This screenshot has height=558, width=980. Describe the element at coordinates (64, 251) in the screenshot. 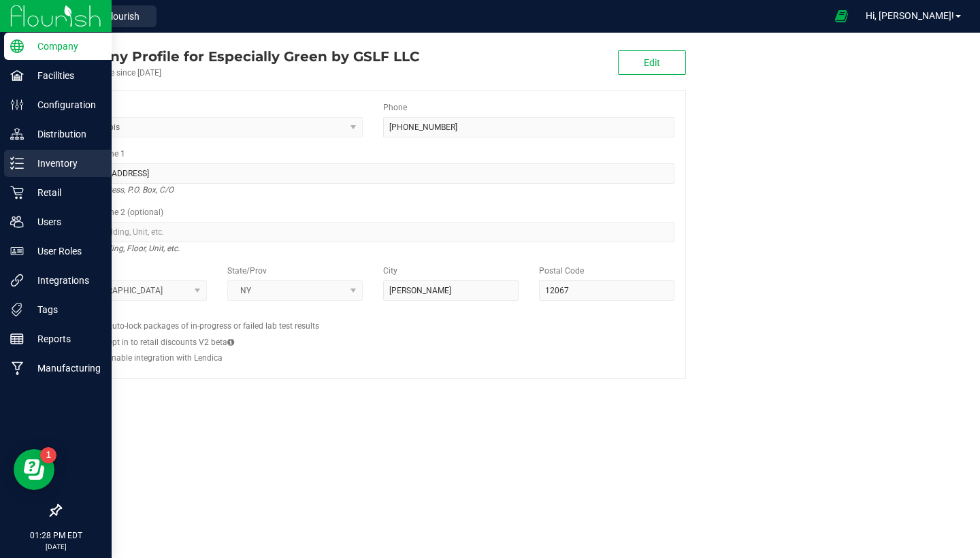

I see `p: User Roles` at that location.